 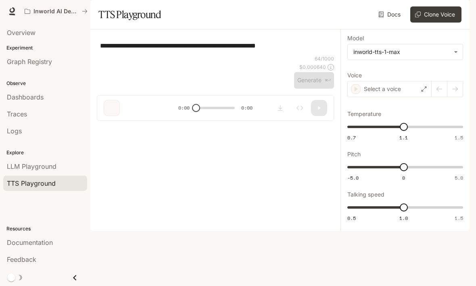 I want to click on span: 1.0, so click(x=403, y=218).